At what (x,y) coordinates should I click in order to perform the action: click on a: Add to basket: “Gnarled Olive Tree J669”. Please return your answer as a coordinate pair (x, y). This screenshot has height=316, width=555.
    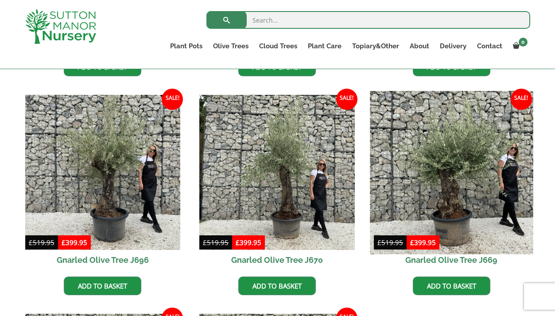
    Looking at the image, I should click on (451, 286).